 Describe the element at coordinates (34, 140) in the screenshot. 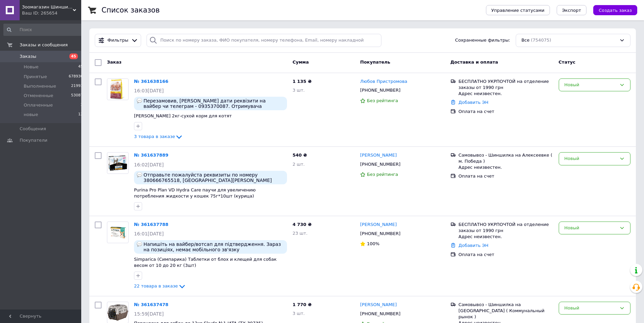

I see `span: Покупатели` at that location.